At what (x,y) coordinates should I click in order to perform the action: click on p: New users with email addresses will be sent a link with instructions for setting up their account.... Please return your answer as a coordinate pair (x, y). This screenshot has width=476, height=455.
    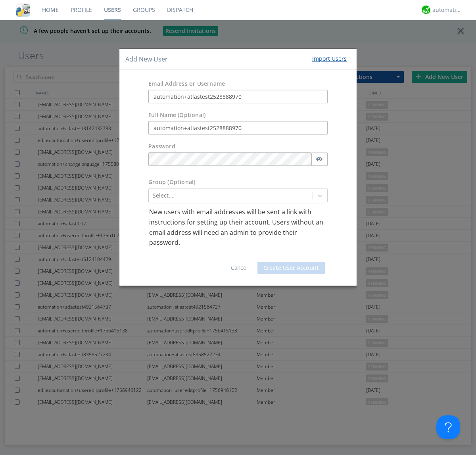
    Looking at the image, I should click on (238, 228).